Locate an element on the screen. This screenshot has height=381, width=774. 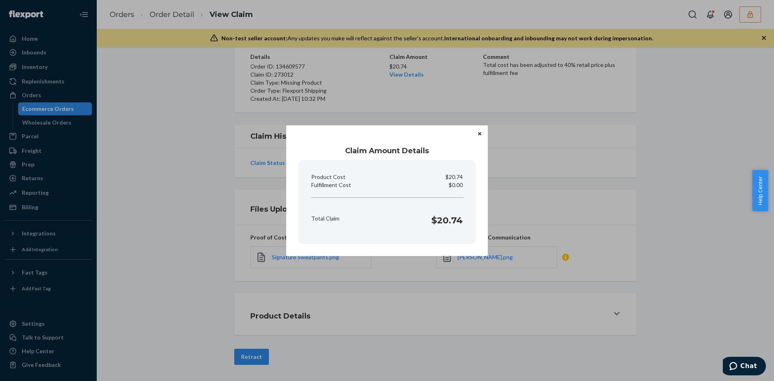
p: Total Claim is located at coordinates (325, 218).